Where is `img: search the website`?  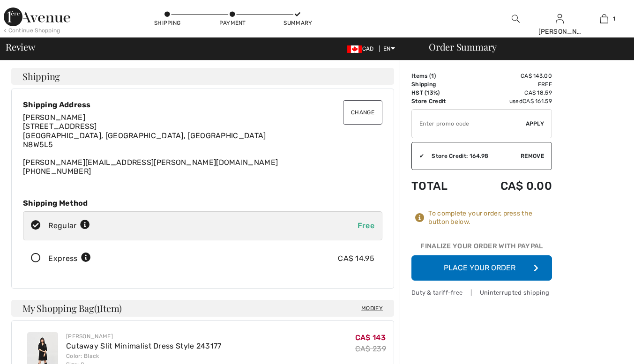 img: search the website is located at coordinates (516, 19).